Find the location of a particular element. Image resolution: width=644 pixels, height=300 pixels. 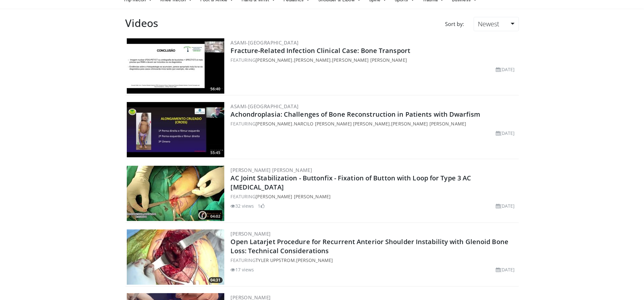

img: 4f2bc282-22c3-41e7-a3f0-d3b33e5d5e41.300x170_q85_crop-smart_upscale.jpg is located at coordinates (176, 130).